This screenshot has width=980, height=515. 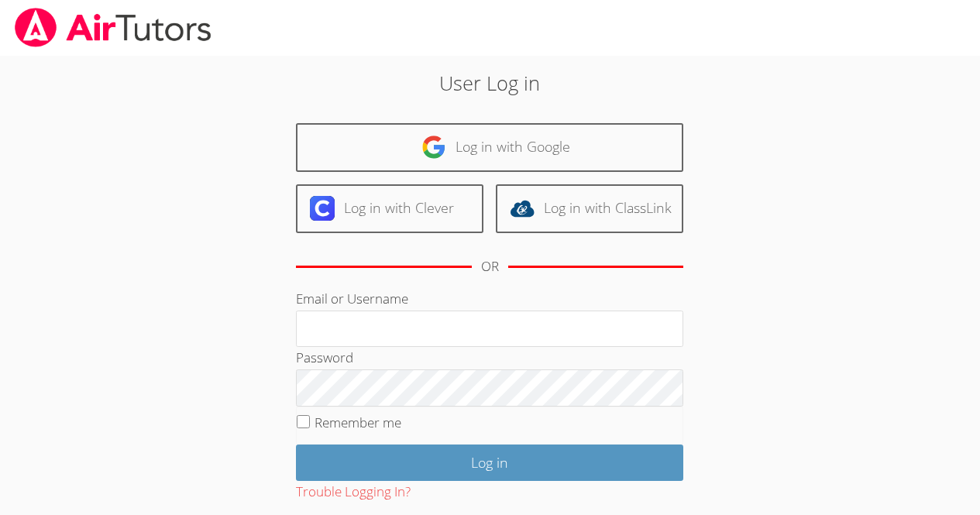 What do you see at coordinates (352, 298) in the screenshot?
I see `label: Email or Username` at bounding box center [352, 298].